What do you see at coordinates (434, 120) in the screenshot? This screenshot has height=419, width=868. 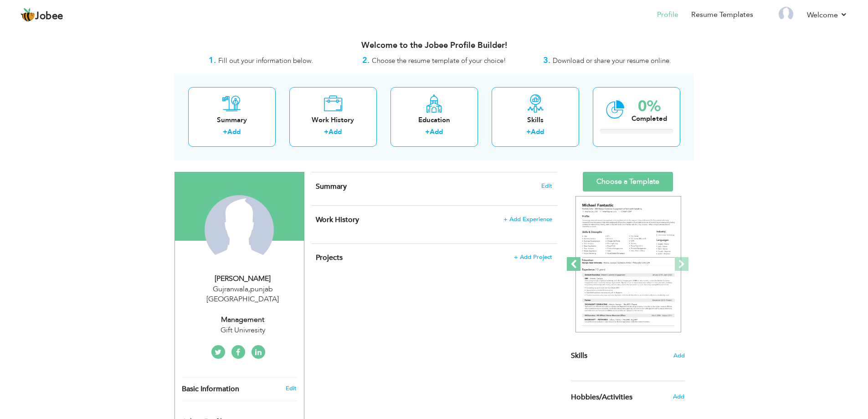 I see `div: Education` at bounding box center [434, 120].